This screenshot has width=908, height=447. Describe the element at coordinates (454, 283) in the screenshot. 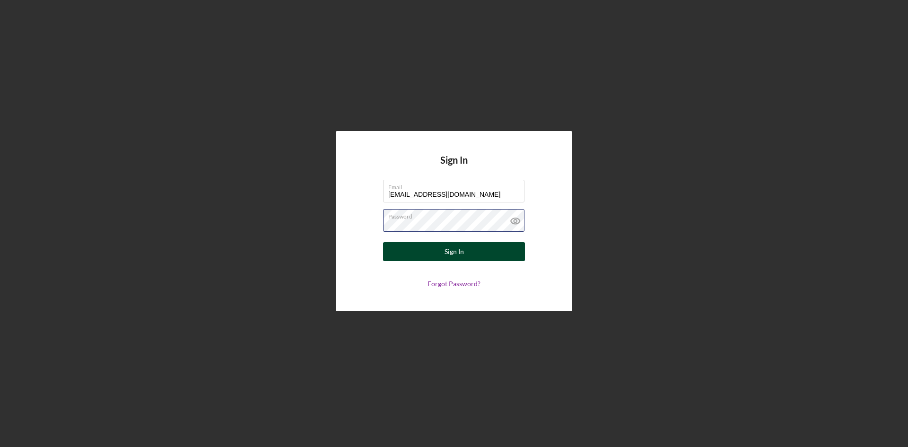

I see `a: Forgot Password?` at that location.